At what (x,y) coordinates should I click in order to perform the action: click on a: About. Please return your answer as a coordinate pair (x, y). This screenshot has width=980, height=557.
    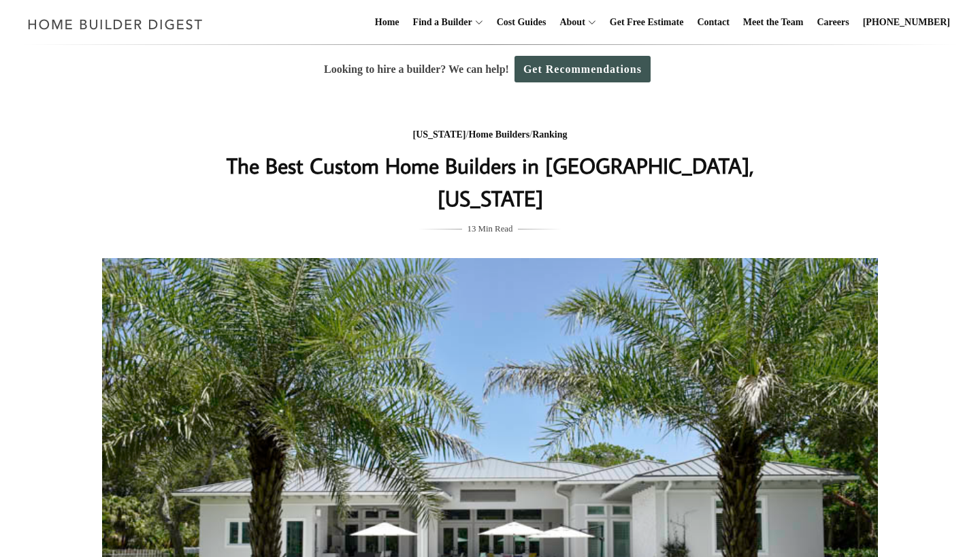
    Looking at the image, I should click on (569, 23).